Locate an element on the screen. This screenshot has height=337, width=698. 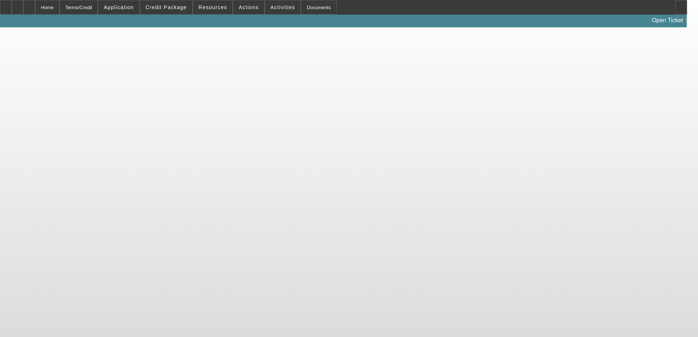
span: Credit Package is located at coordinates (166, 7).